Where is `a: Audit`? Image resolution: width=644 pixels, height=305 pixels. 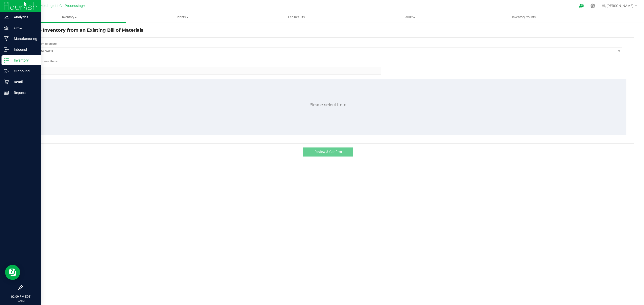 a: Audit is located at coordinates (410, 17).